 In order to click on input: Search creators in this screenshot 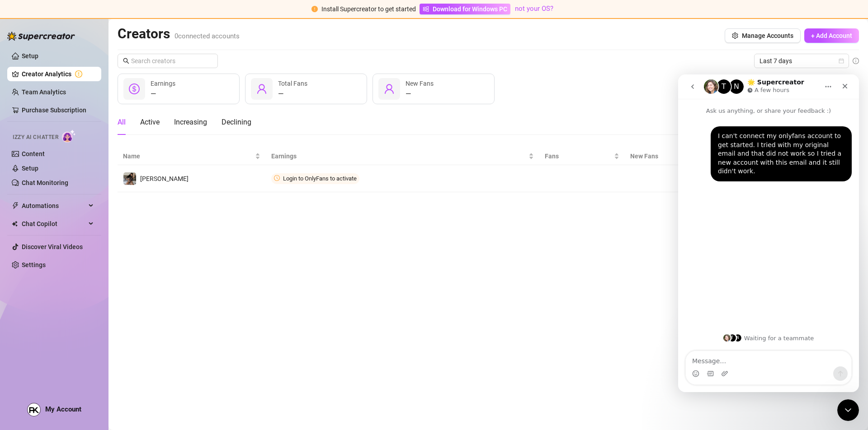, I will do `click(168, 61)`.